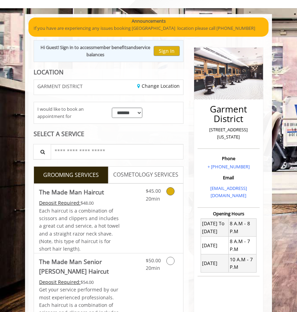  Describe the element at coordinates (110, 47) in the screenshot. I see `b: member benefits` at that location.